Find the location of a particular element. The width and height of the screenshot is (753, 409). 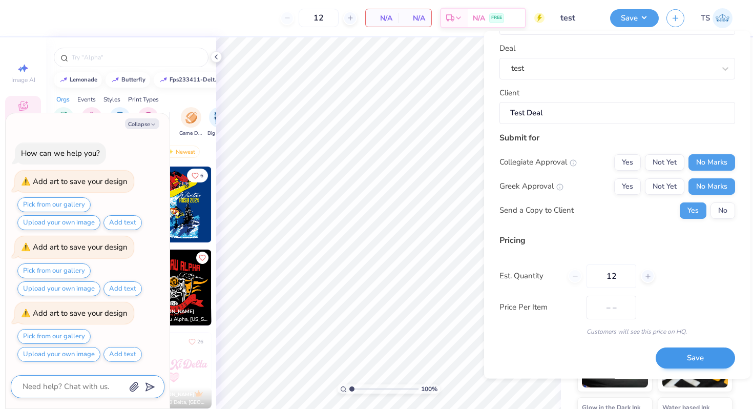

label: Est. Quantity is located at coordinates (530, 276).